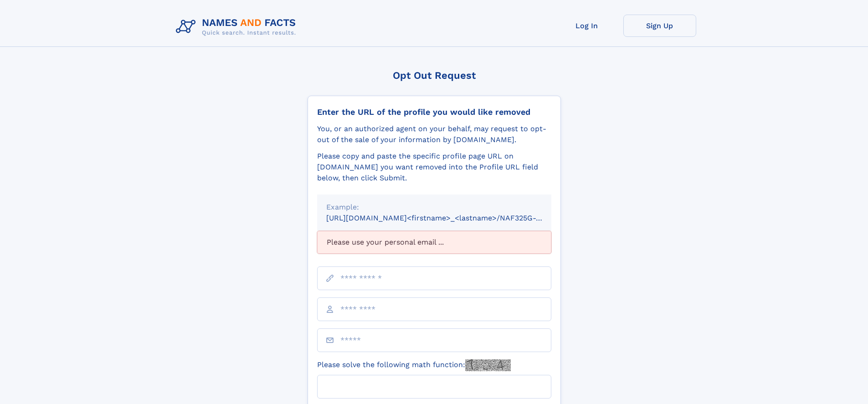 The image size is (868, 404). What do you see at coordinates (435, 207) in the screenshot?
I see `div: Example:` at bounding box center [435, 207].